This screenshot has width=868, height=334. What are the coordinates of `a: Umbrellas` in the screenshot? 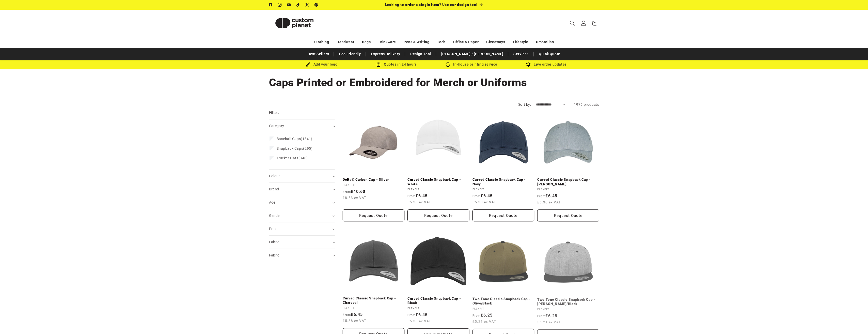 It's located at (545, 42).